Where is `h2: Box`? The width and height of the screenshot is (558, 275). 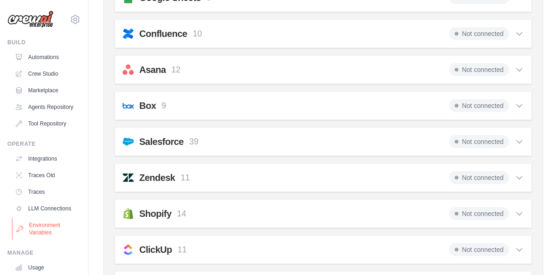
h2: Box is located at coordinates (148, 106).